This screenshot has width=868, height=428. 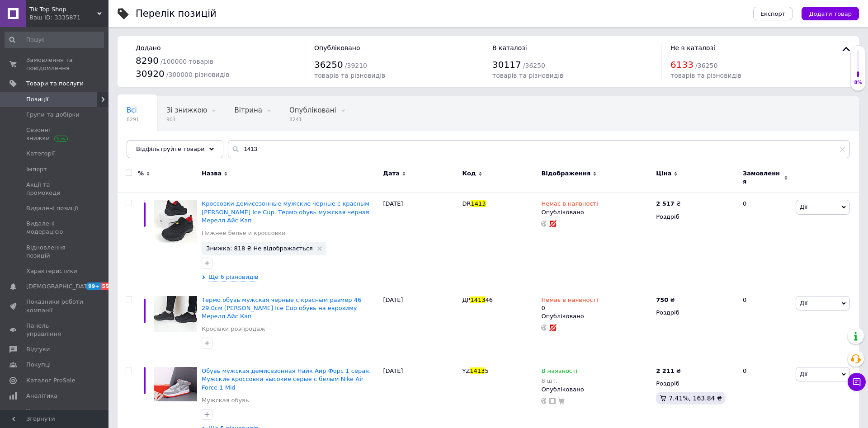 I want to click on span: Експорт, so click(x=774, y=13).